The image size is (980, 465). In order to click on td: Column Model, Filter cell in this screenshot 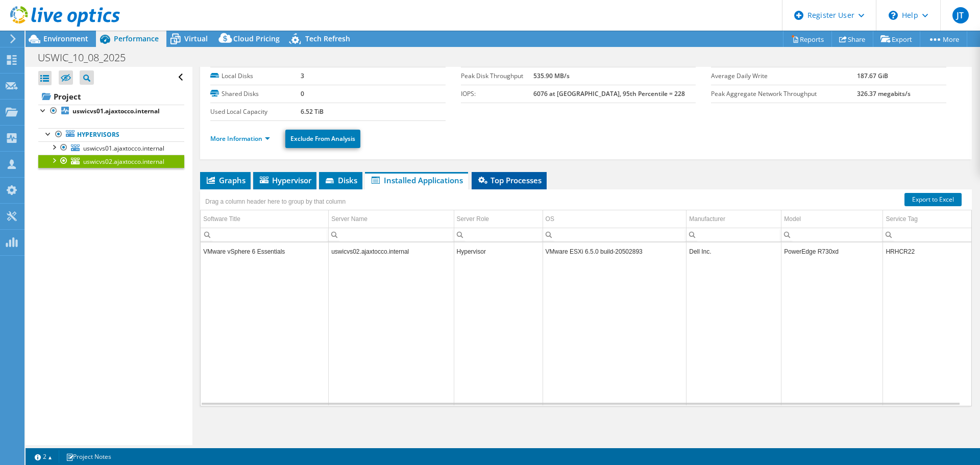, I will do `click(832, 234)`.